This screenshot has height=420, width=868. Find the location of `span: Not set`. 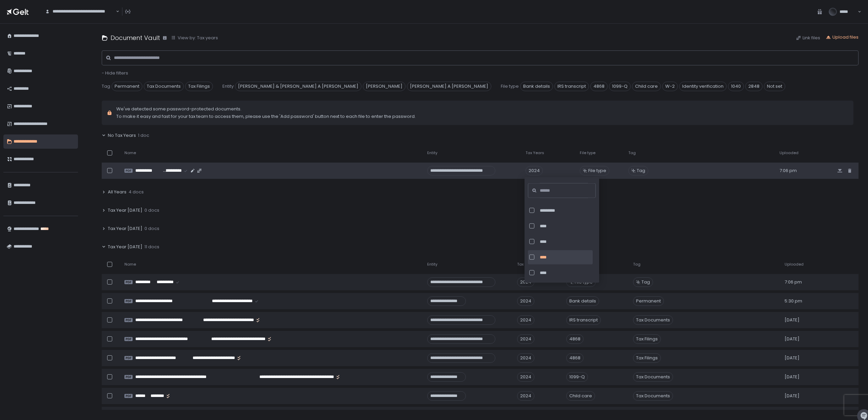

span: Not set is located at coordinates (774, 87).